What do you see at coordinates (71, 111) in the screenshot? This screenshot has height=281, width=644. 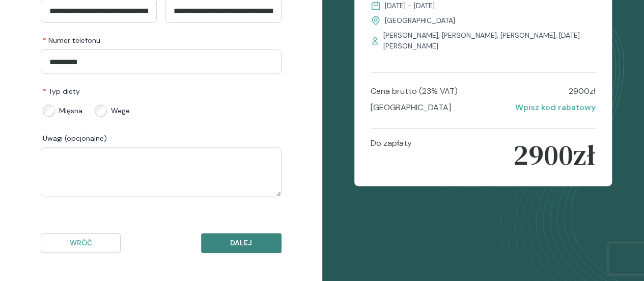 I see `span: Mięsna` at bounding box center [71, 111].